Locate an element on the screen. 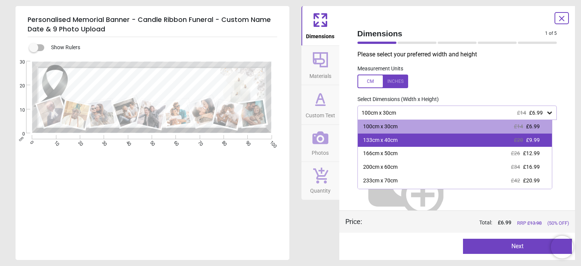 This screenshot has height=266, width=581. span: 0 is located at coordinates (18, 134).